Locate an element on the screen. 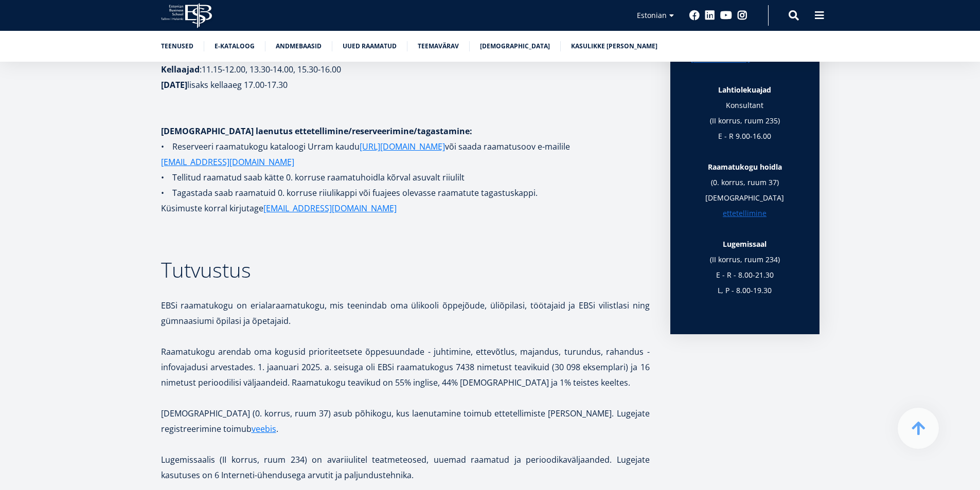 The width and height of the screenshot is (980, 490). a: Teemavärav is located at coordinates (438, 46).